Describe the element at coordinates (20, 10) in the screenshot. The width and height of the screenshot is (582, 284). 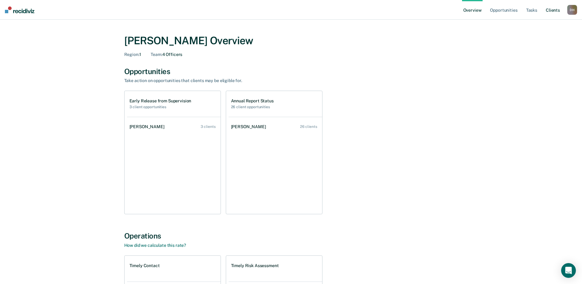
I see `img: Recidiviz` at that location.